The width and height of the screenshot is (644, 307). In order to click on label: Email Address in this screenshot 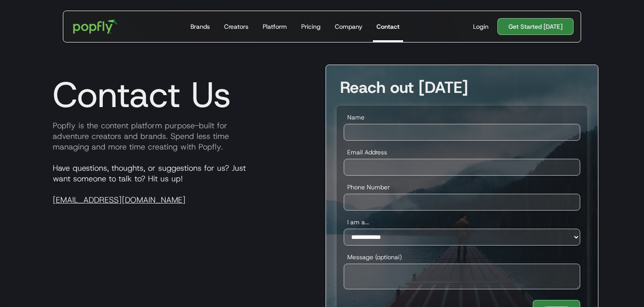, I will do `click(462, 152)`.